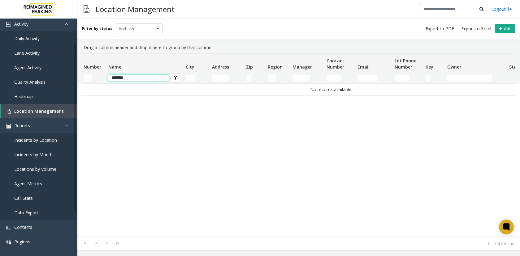  Describe the element at coordinates (36, 140) in the screenshot. I see `span: Incidents by Location` at that location.